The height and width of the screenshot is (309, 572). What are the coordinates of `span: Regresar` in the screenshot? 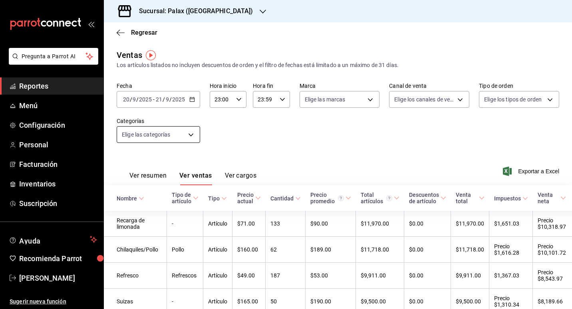 It's located at (144, 32).